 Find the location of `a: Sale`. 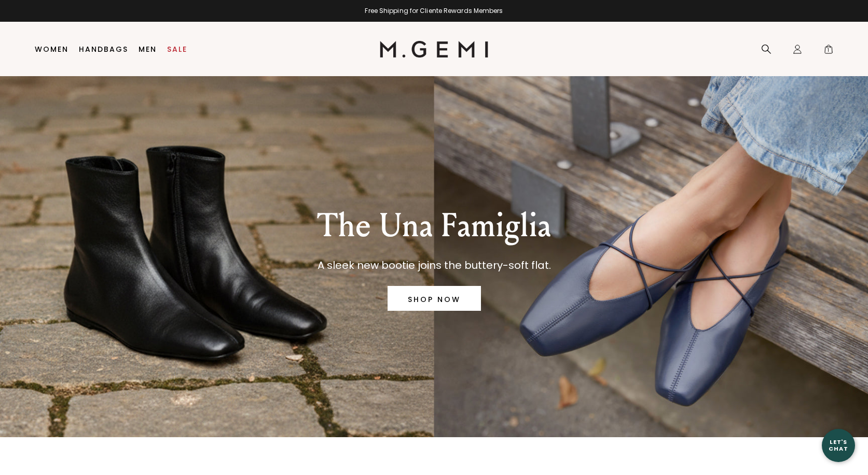

a: Sale is located at coordinates (176, 49).